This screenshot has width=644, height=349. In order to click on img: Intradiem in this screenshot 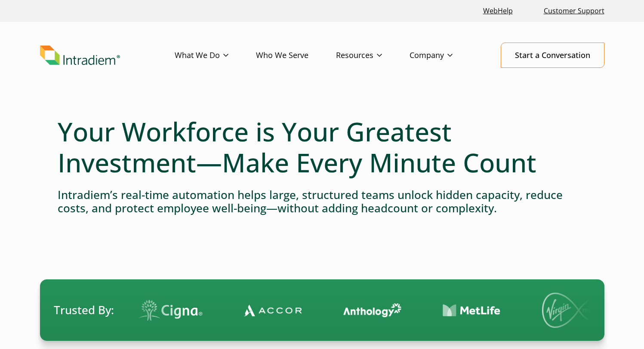, I will do `click(80, 55)`.